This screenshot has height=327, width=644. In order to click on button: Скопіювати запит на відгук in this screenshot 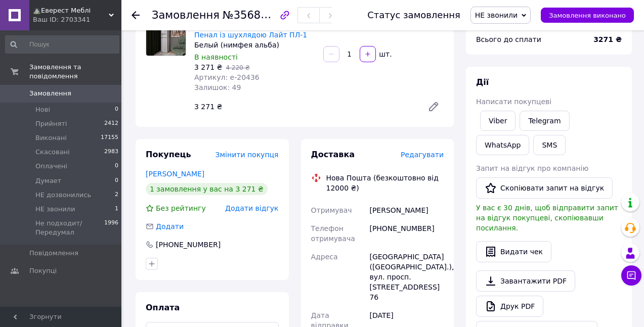, I will do `click(544, 188)`.